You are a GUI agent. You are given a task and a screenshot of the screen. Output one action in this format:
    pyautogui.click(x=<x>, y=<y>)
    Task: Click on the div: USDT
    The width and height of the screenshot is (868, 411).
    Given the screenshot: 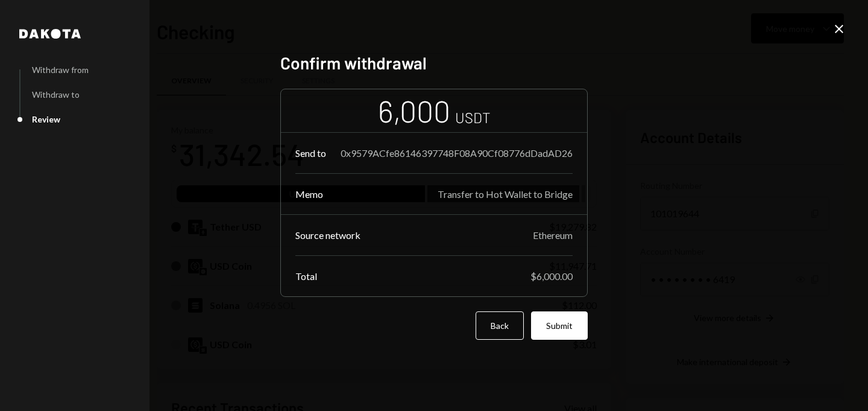 What is the action you would take?
    pyautogui.click(x=472, y=117)
    